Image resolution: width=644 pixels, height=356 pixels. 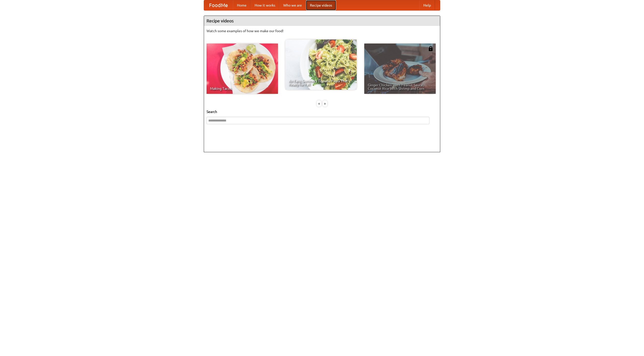 I want to click on a: Recipe videos, so click(x=321, y=5).